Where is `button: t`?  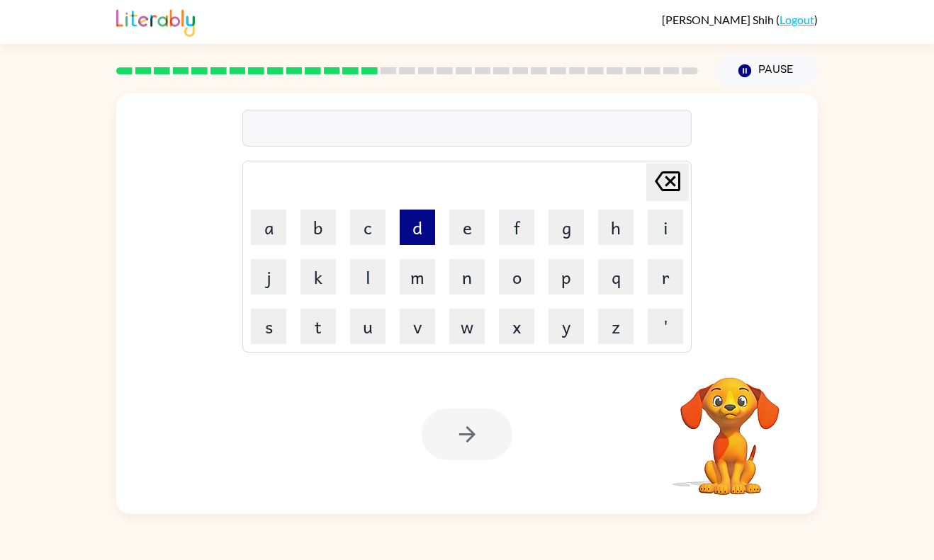
button: t is located at coordinates (318, 326).